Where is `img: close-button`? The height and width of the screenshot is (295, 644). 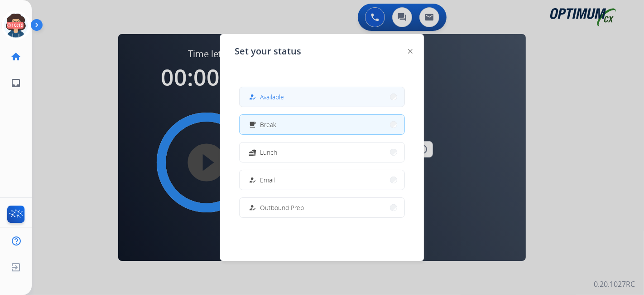
img: close-button is located at coordinates (410, 51).